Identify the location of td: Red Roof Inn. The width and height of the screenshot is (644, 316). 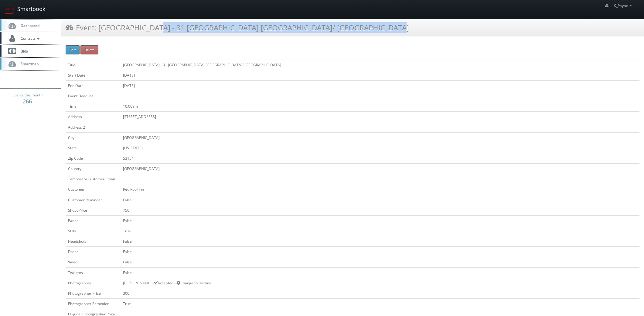
(380, 189).